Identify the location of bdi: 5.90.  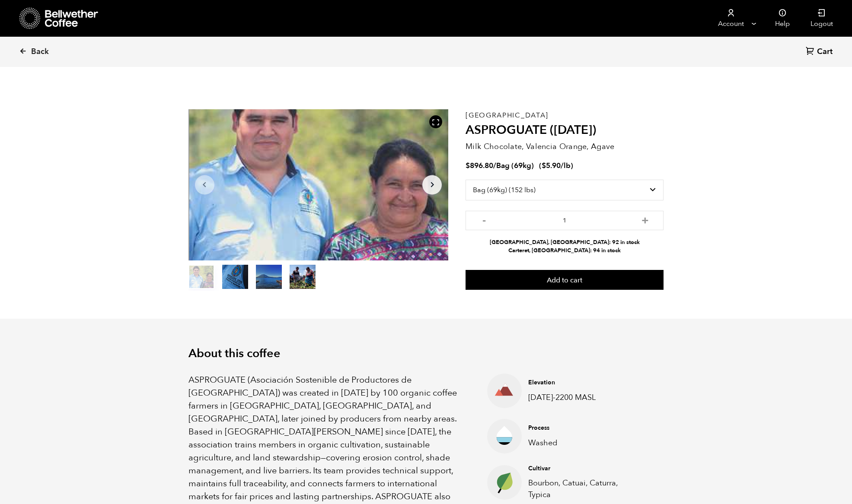
(552, 166).